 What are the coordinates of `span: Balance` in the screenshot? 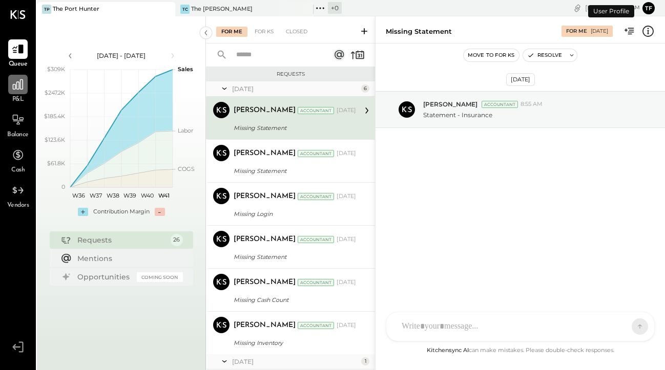 It's located at (18, 135).